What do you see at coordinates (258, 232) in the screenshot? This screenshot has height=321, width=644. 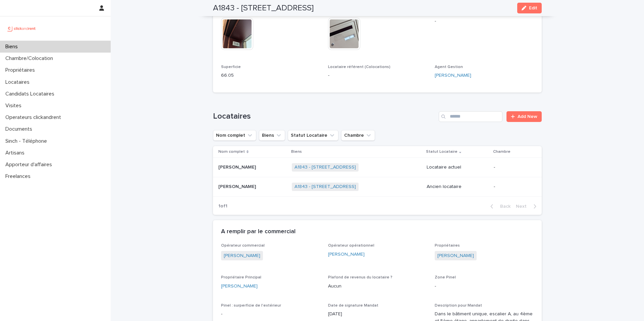 I see `h2: A remplir par le commercial` at bounding box center [258, 232].